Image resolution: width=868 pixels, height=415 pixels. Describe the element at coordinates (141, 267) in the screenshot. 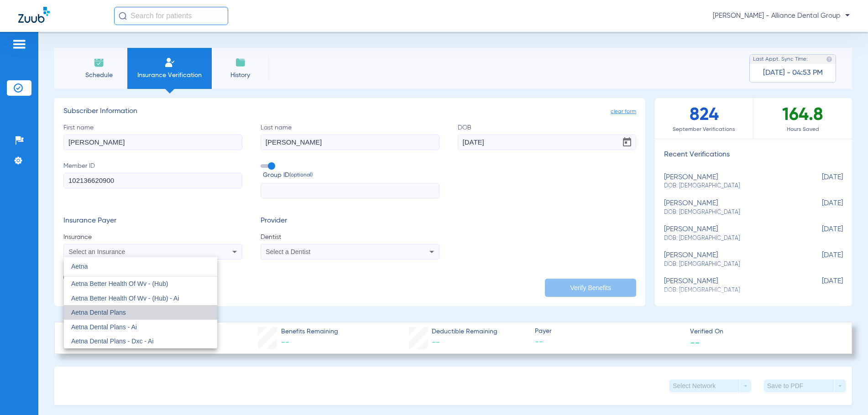

I see `input: dropdown search` at that location.